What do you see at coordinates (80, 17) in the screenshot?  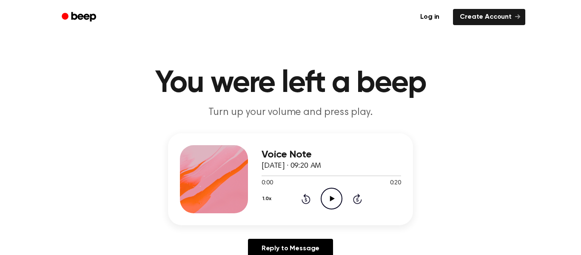 I see `a: Beep` at bounding box center [80, 17].